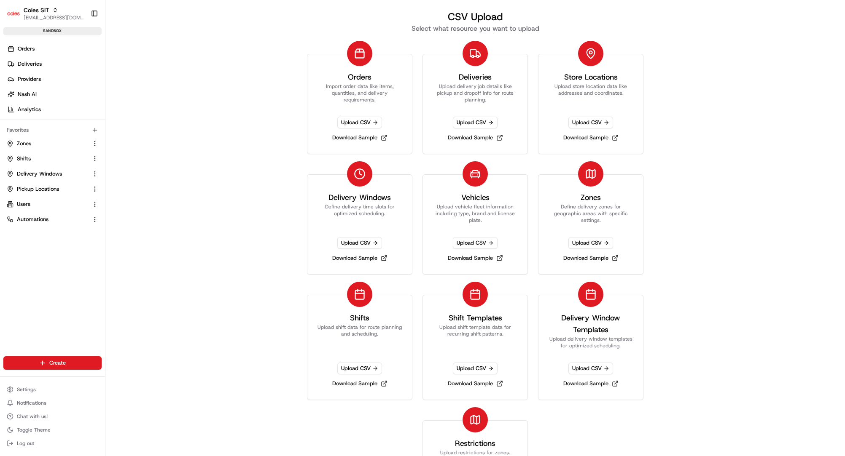  What do you see at coordinates (32, 403) in the screenshot?
I see `span: Notifications` at bounding box center [32, 403].